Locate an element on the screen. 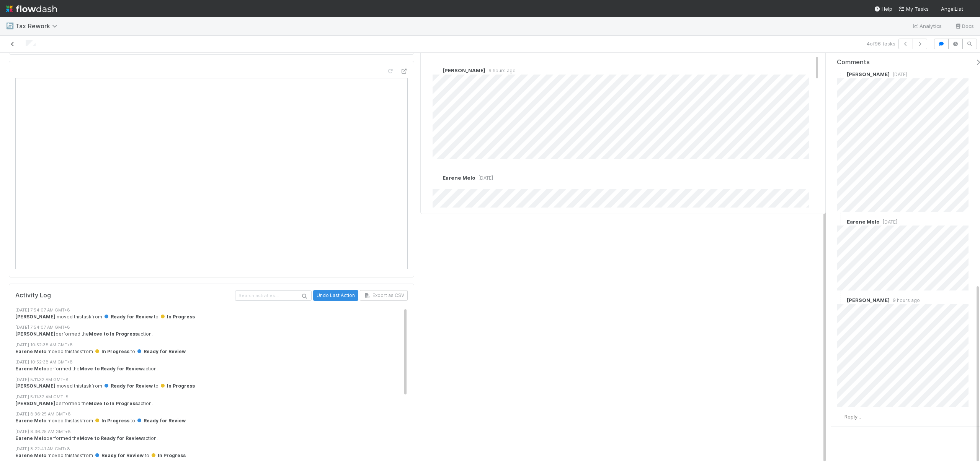 The width and height of the screenshot is (980, 464). span: My Tasks is located at coordinates (914, 9).